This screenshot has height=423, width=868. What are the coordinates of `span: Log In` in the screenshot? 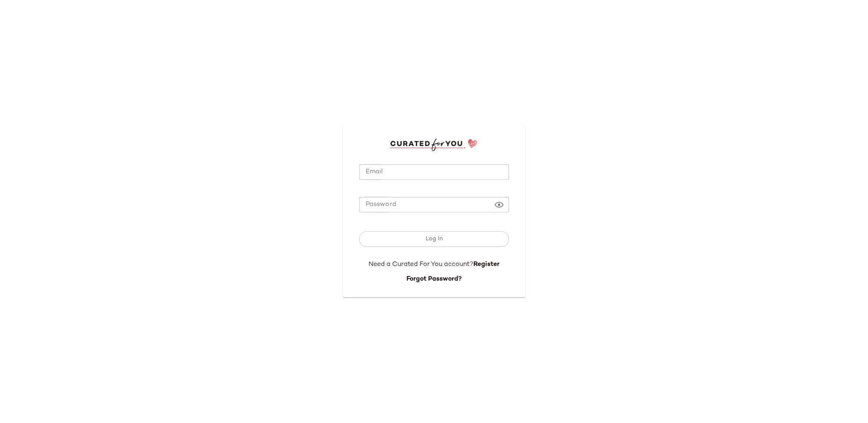 It's located at (434, 239).